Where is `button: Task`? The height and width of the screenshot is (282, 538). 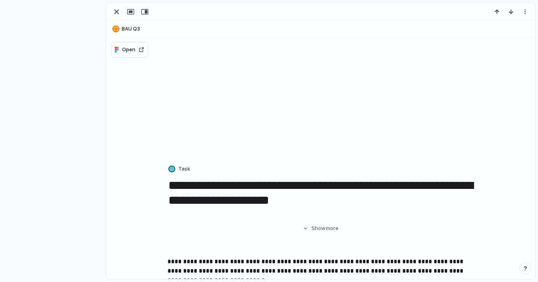
button: Task is located at coordinates (180, 169).